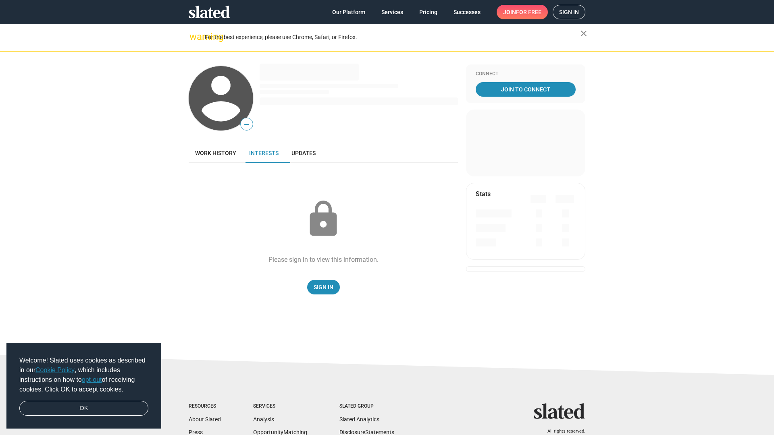 The image size is (774, 435). Describe the element at coordinates (392, 12) in the screenshot. I see `a: Services` at that location.